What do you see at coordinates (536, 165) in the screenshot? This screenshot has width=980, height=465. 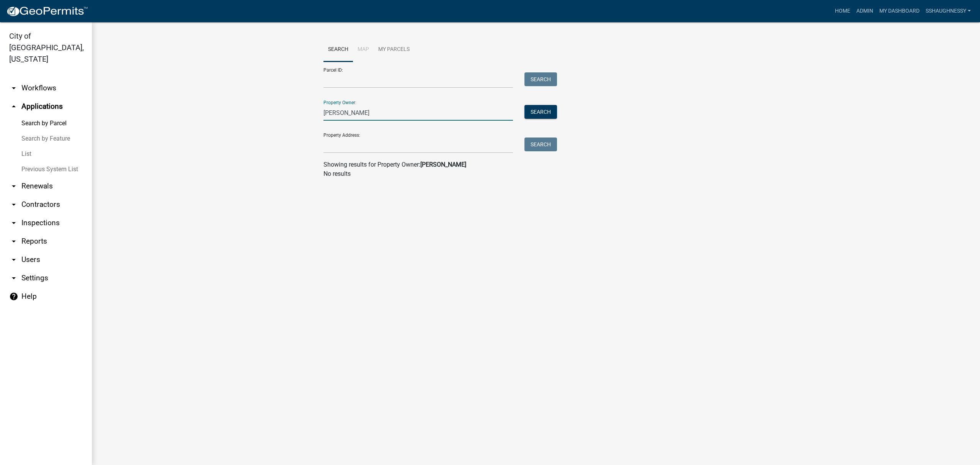 I see `div: Showing results for Property Owner:` at bounding box center [536, 165].